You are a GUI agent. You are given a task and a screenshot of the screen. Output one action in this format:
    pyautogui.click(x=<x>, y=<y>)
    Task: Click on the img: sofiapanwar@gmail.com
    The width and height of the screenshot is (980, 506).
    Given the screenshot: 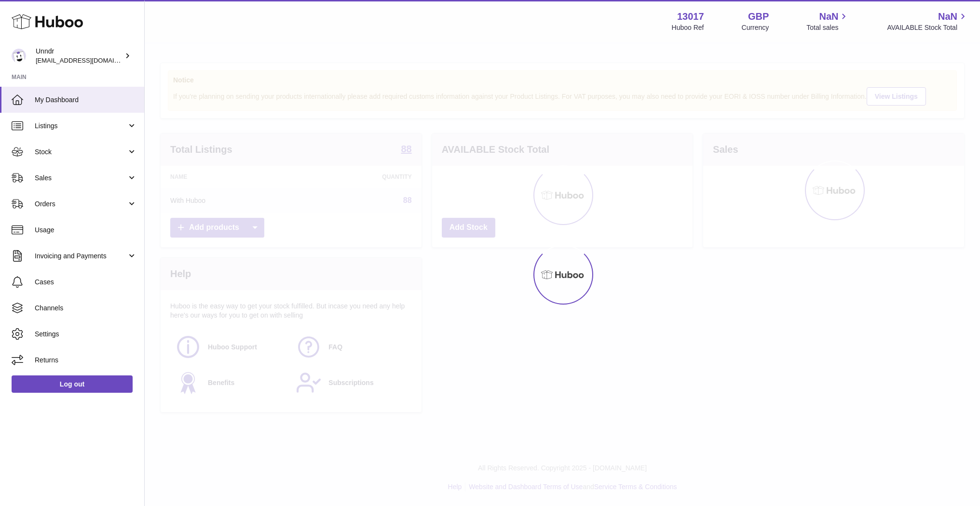 What is the action you would take?
    pyautogui.click(x=19, y=56)
    